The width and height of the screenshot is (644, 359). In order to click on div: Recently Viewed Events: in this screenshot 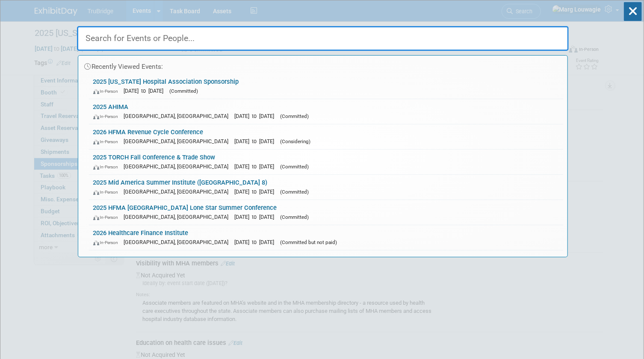, I will do `click(323, 64)`.